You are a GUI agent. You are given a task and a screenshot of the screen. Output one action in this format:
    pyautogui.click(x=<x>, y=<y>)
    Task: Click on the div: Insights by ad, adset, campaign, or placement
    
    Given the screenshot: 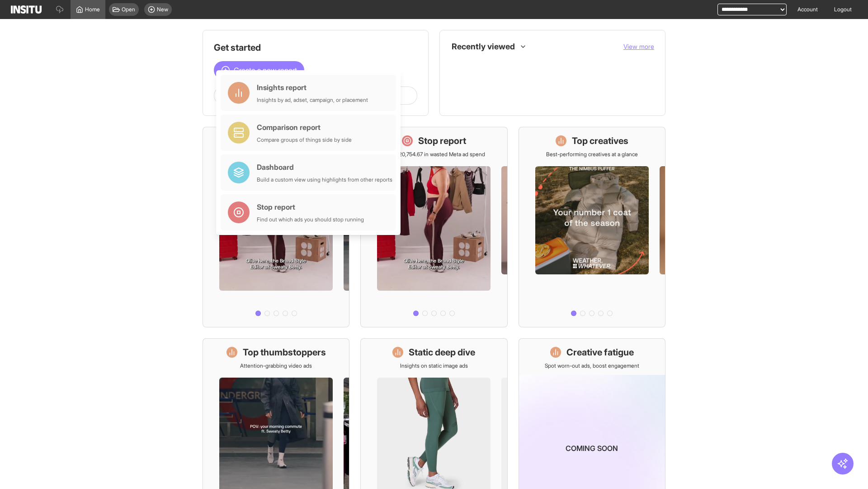 What is the action you would take?
    pyautogui.click(x=312, y=100)
    